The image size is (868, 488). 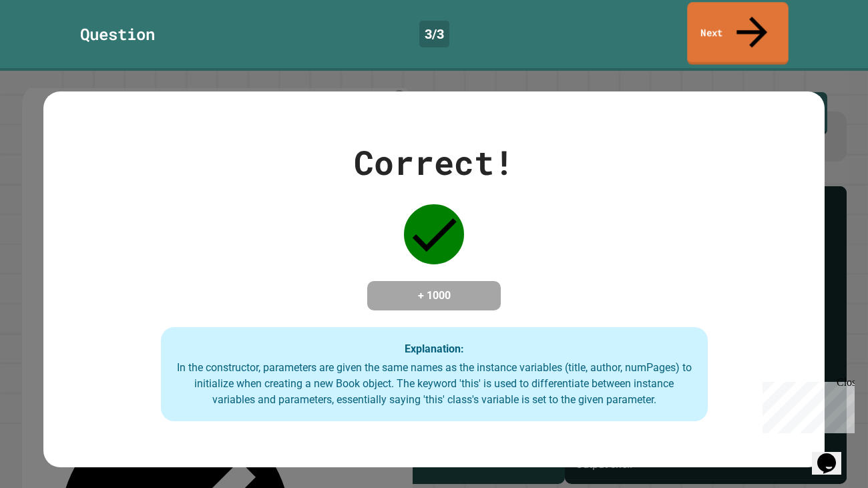 What do you see at coordinates (738, 34) in the screenshot?
I see `a: Next` at bounding box center [738, 34].